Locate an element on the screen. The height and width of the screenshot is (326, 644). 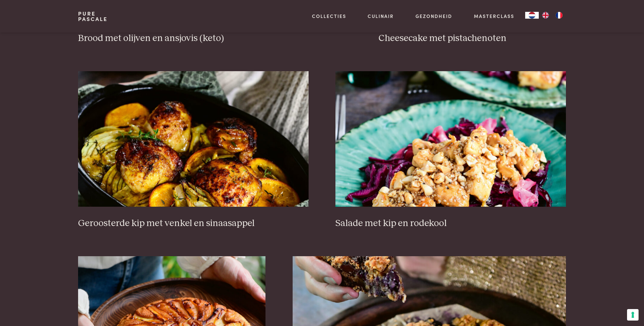
h3: Geroosterde kip met venkel en sinaasappel is located at coordinates (193, 223).